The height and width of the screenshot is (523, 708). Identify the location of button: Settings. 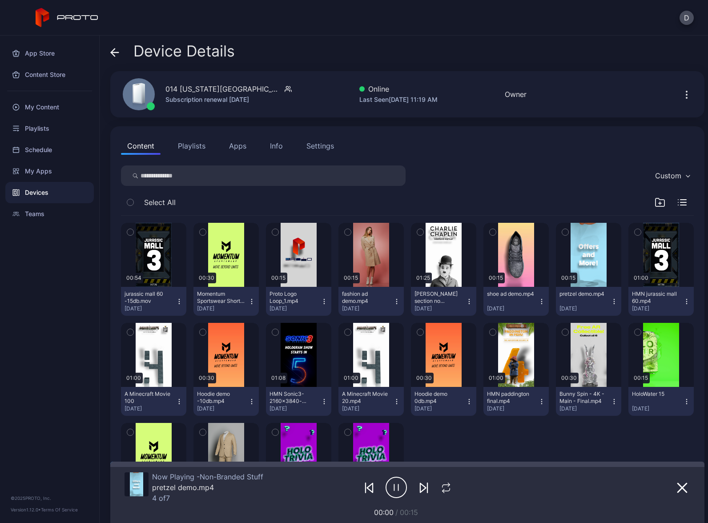
(320, 146).